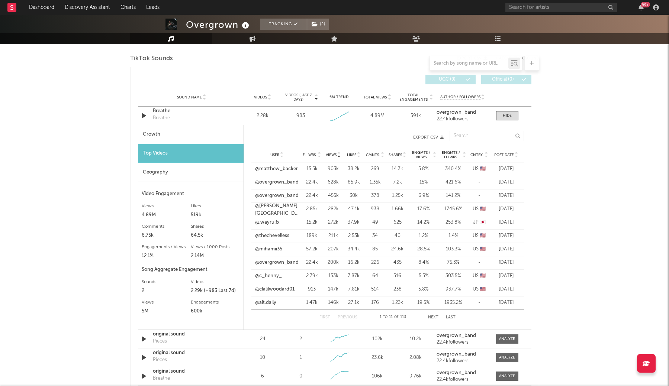 The height and width of the screenshot is (386, 669). What do you see at coordinates (300, 116) in the screenshot?
I see `div: 983` at bounding box center [300, 116].